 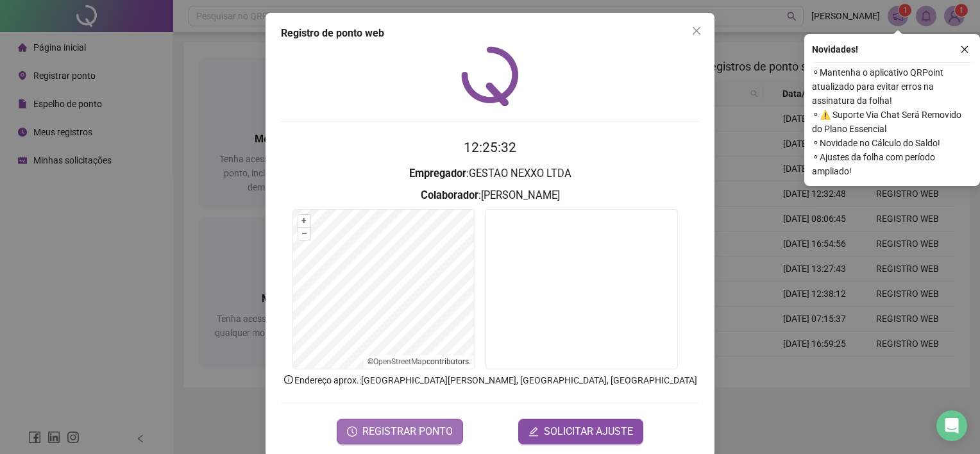 I want to click on span: REGISTRAR PONTO, so click(x=407, y=432).